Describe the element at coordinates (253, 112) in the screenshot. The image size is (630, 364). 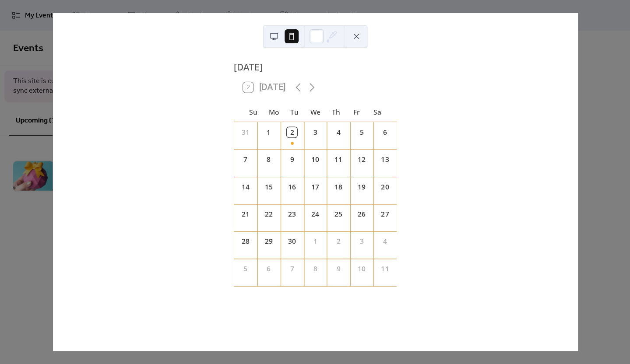
I see `div: Su` at that location.